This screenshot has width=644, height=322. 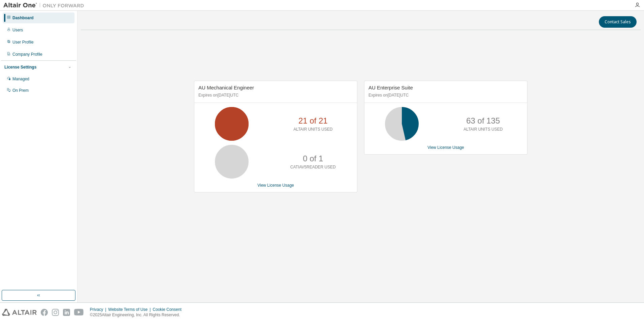 What do you see at coordinates (313, 121) in the screenshot?
I see `p: 21 of 21` at bounding box center [313, 121].